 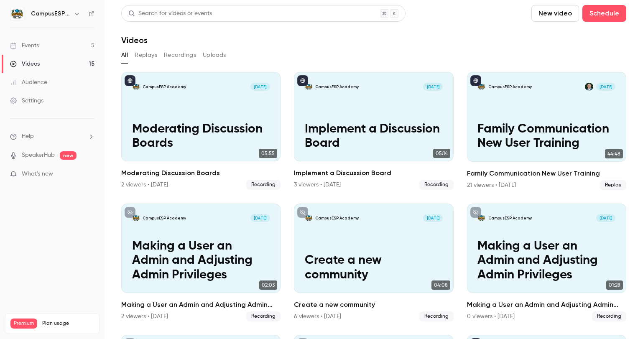 I want to click on span: 04:08, so click(x=441, y=285).